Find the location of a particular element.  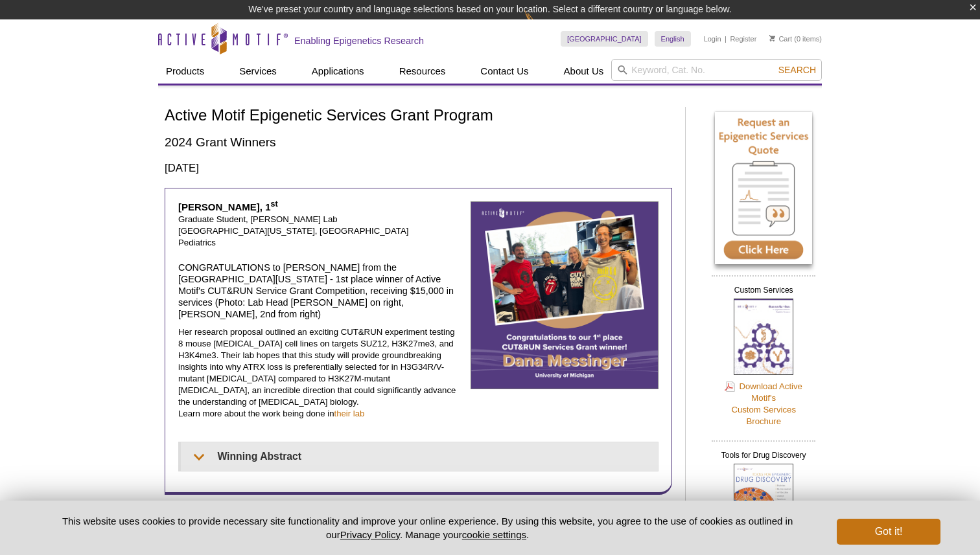

img: Dana Messinger is located at coordinates (565, 296).